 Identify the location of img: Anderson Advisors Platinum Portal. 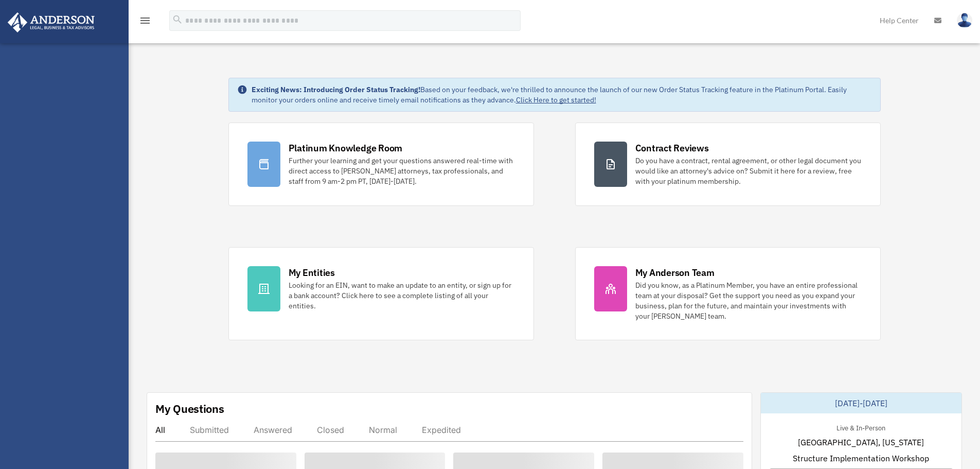
(51, 22).